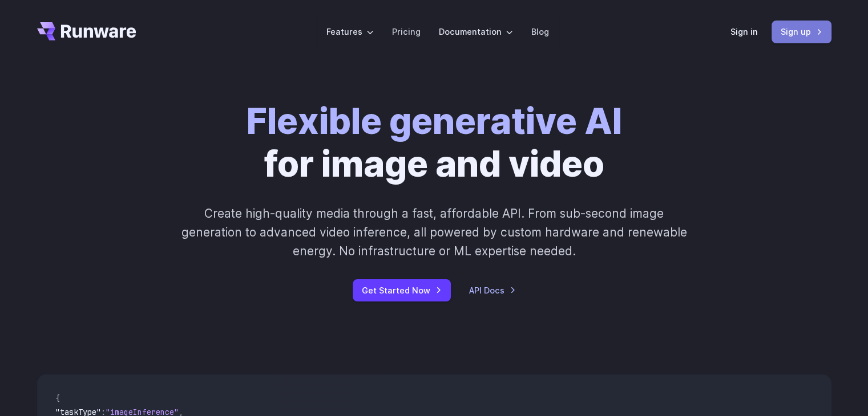 Image resolution: width=868 pixels, height=416 pixels. I want to click on a: Blog, so click(540, 31).